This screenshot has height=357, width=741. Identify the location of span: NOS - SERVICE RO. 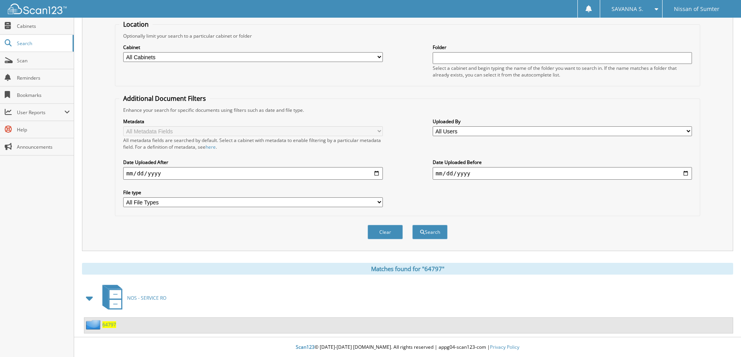
(147, 298).